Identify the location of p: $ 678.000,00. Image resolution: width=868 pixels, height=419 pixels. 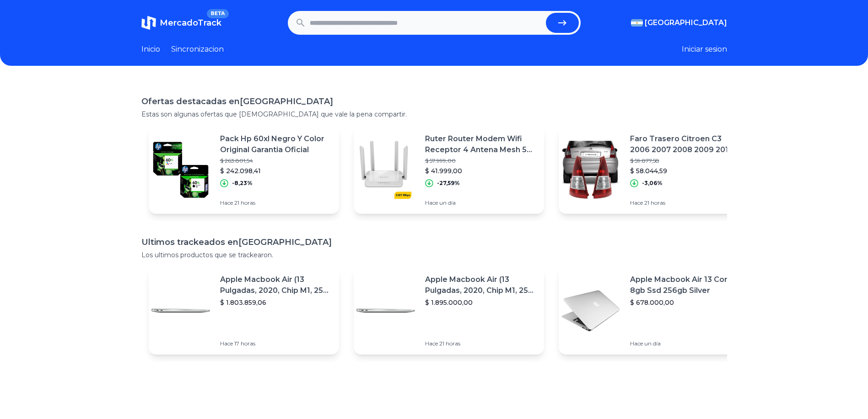
(685, 303).